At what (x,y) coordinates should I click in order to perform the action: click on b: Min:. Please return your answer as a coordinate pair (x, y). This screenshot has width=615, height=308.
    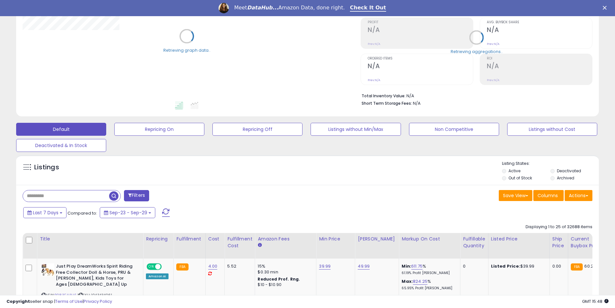
    Looking at the image, I should click on (407, 266).